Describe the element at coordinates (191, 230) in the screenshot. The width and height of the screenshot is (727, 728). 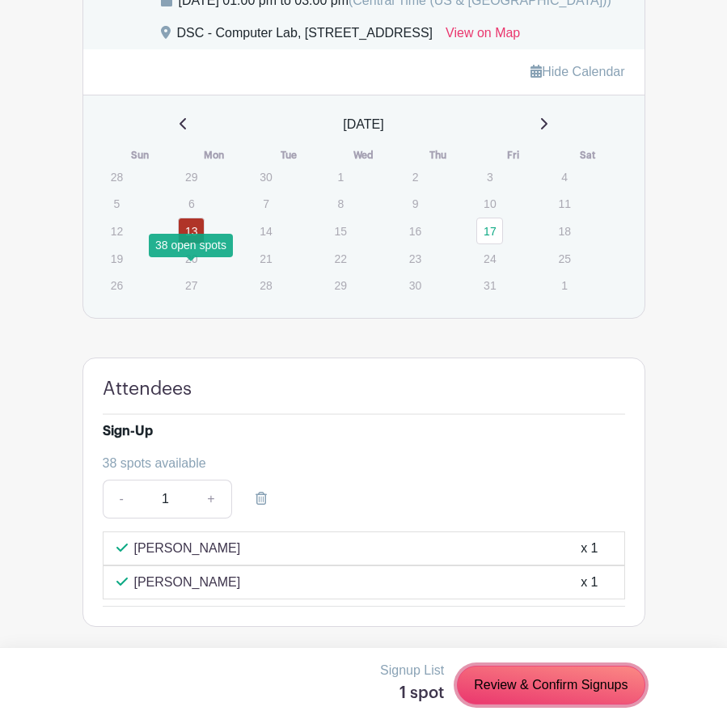
I see `a: 13` at that location.